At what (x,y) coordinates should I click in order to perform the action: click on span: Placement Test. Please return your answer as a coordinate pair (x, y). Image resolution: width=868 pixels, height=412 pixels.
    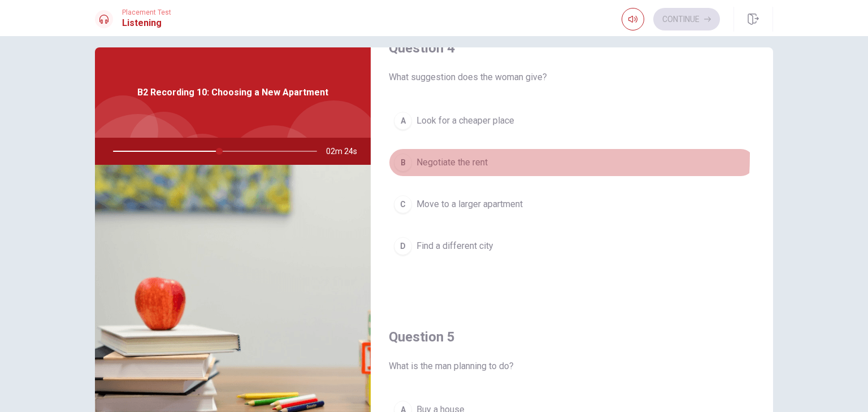
    Looking at the image, I should click on (147, 12).